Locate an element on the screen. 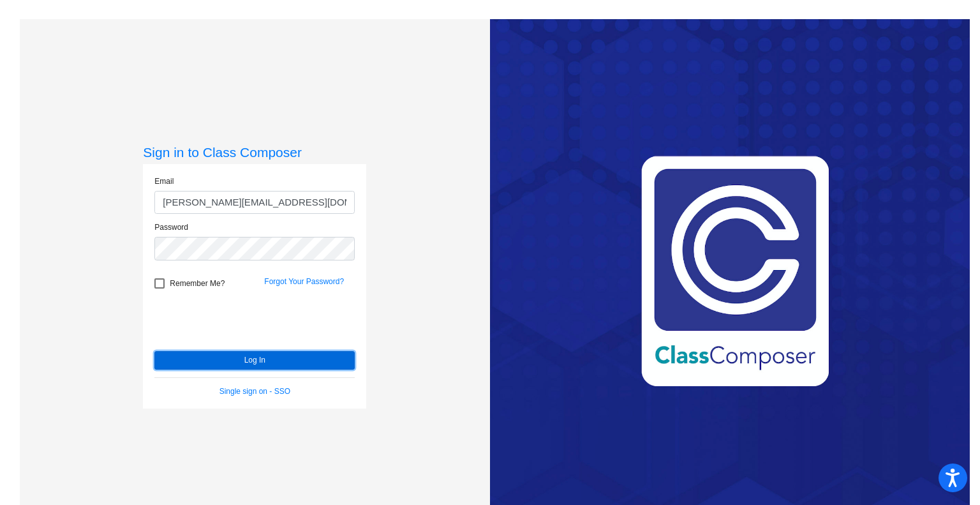  button: Log In is located at coordinates (254, 360).